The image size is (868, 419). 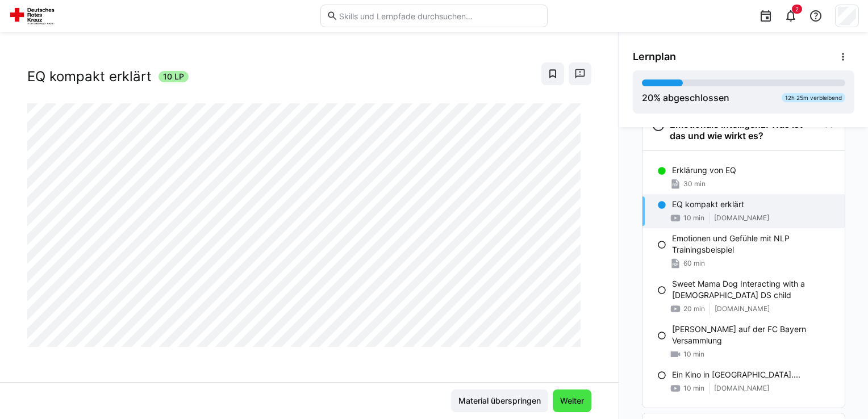 What do you see at coordinates (694, 309) in the screenshot?
I see `span: 20 min` at bounding box center [694, 309].